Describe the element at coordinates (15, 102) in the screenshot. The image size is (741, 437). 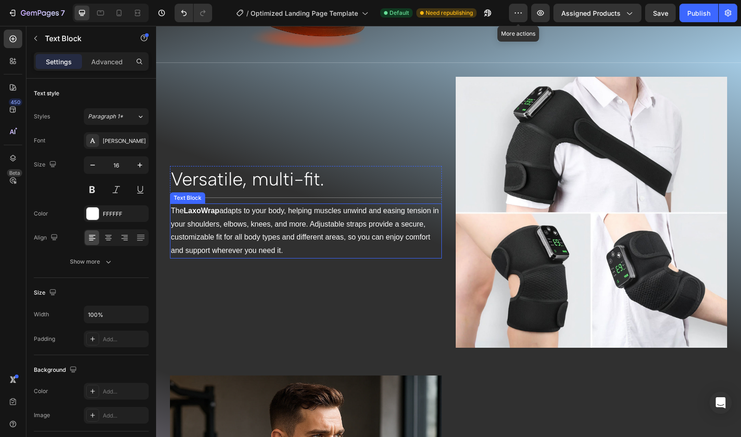
I see `div: 450` at that location.